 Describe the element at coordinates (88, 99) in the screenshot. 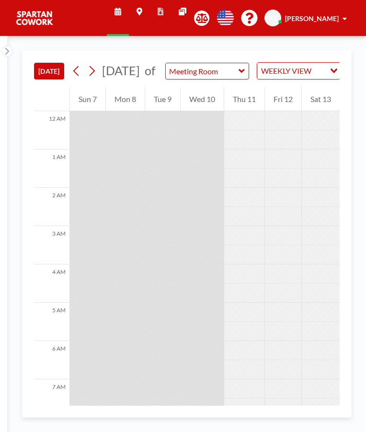

I see `div: Sun 7` at that location.